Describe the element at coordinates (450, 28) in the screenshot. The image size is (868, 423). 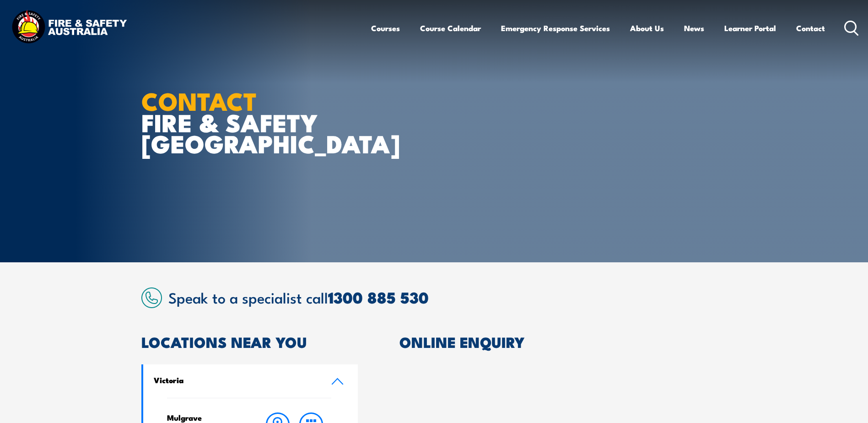
I see `a: Course Calendar` at that location.